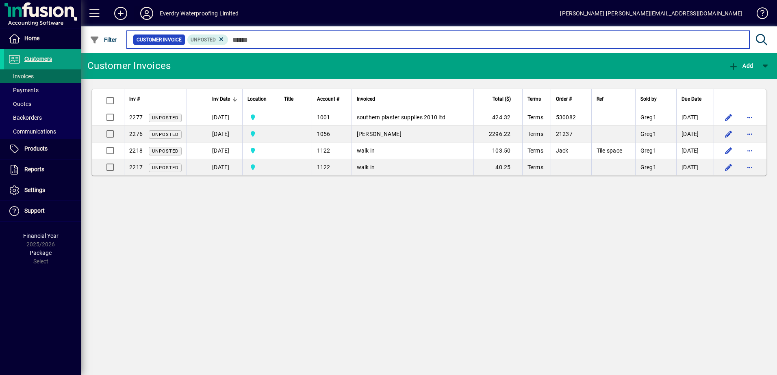 The width and height of the screenshot is (777, 375). I want to click on mat-chip: Customer Invoice Status: Unposted, so click(208, 40).